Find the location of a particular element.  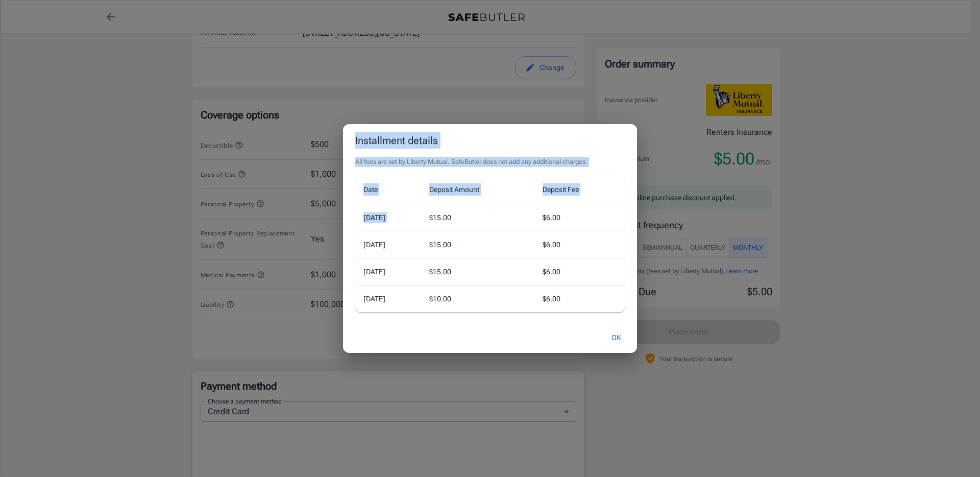

th: Deposit Fee is located at coordinates (580, 189).